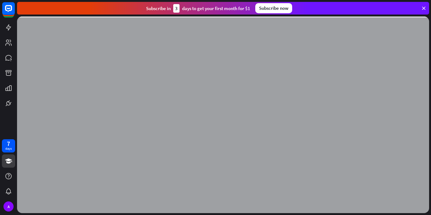  I want to click on div: Subscribe in days to get your first month for $1, so click(198, 8).